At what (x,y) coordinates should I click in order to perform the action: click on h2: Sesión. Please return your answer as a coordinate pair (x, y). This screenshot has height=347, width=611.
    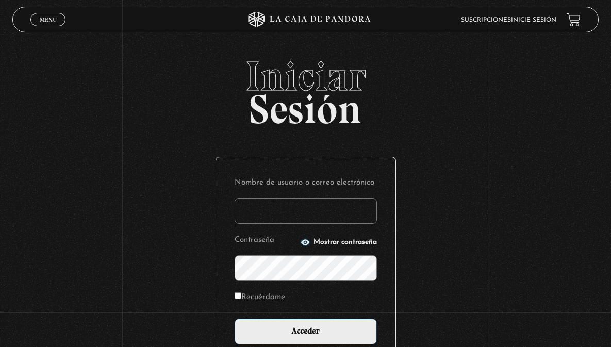
    Looking at the image, I should click on (306, 89).